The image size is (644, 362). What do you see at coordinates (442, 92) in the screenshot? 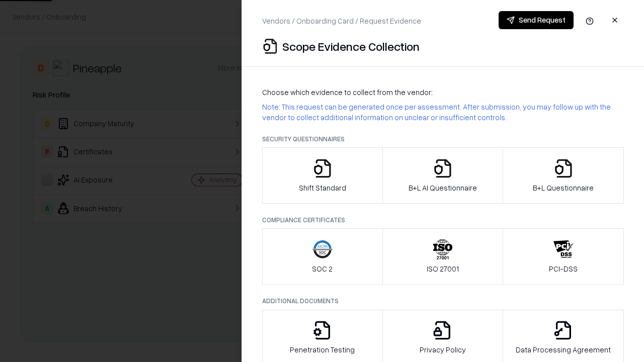
I see `p: Choose which evidence to collect from the vendor:` at bounding box center [442, 92].